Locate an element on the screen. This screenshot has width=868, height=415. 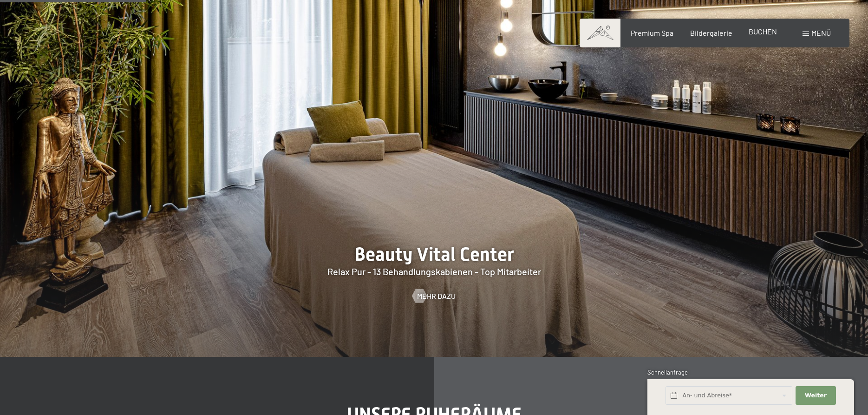
span: Premium Spa is located at coordinates (652, 32).